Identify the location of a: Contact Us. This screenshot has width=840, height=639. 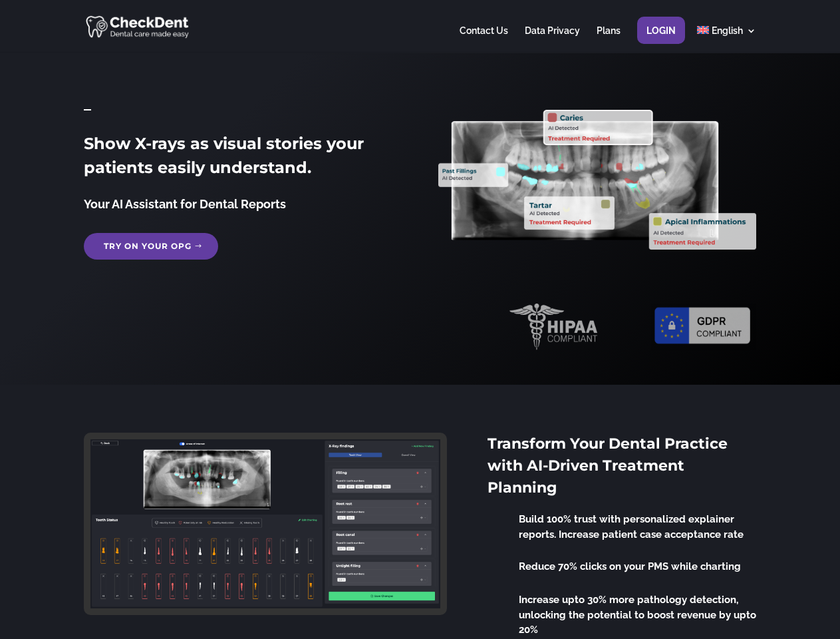
(483, 38).